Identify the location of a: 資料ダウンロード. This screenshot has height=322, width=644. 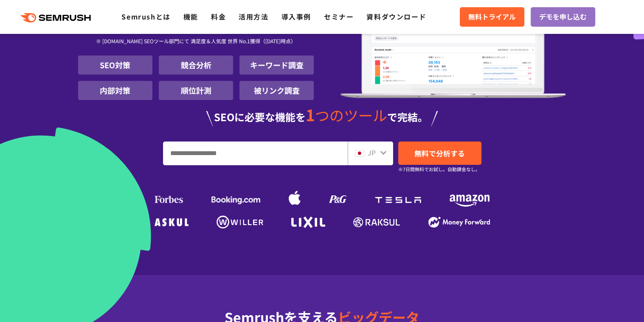
(396, 17).